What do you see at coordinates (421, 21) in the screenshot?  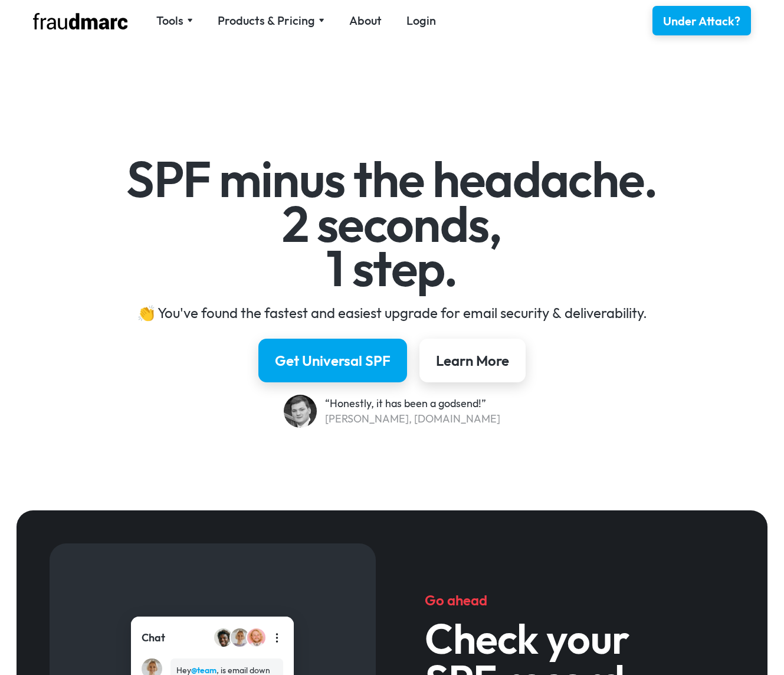 I see `a: Login` at bounding box center [421, 21].